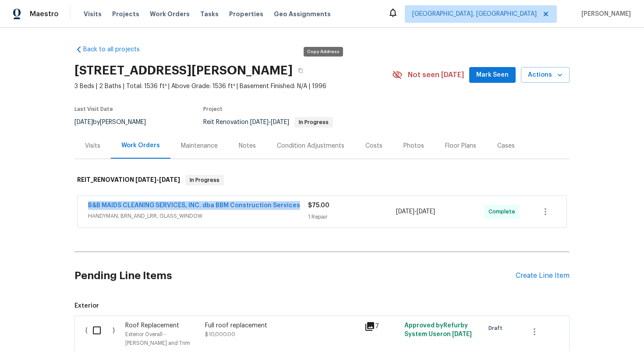  Describe the element at coordinates (374, 146) in the screenshot. I see `div: Costs` at that location.